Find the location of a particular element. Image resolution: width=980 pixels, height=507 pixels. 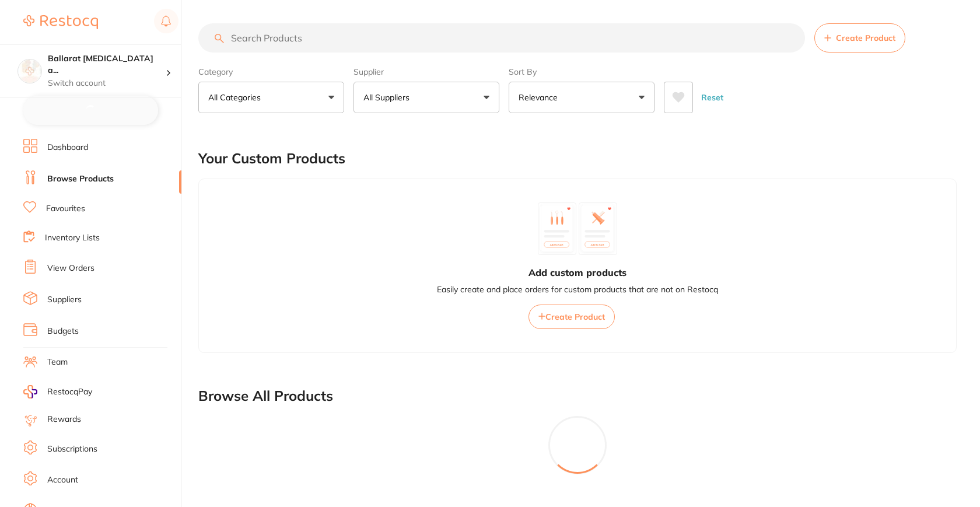

a: Rewards is located at coordinates (64, 420).